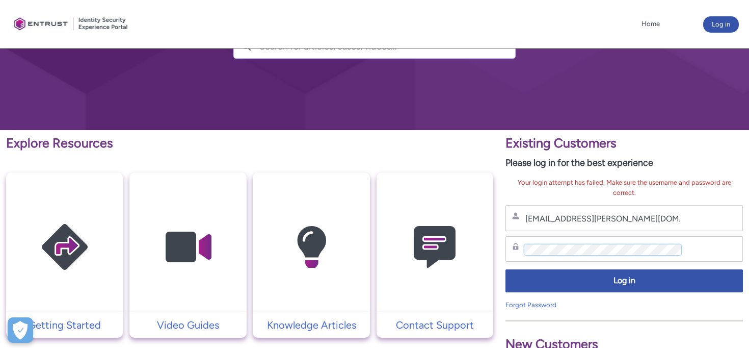  What do you see at coordinates (651, 24) in the screenshot?
I see `a: Home` at bounding box center [651, 24].